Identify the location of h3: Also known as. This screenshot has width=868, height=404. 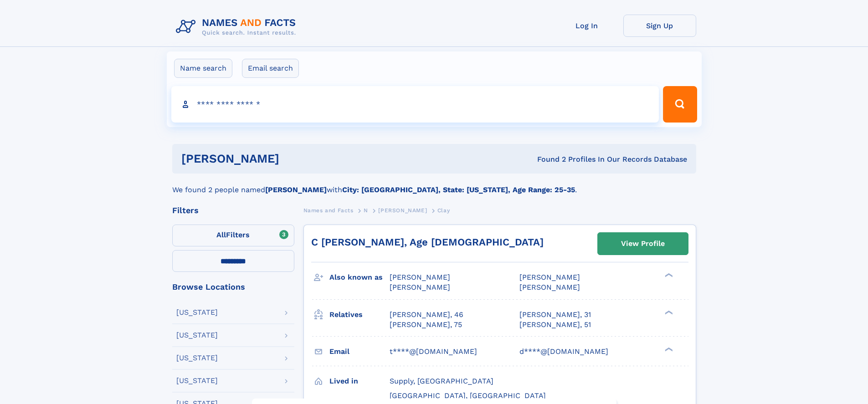
(360, 277).